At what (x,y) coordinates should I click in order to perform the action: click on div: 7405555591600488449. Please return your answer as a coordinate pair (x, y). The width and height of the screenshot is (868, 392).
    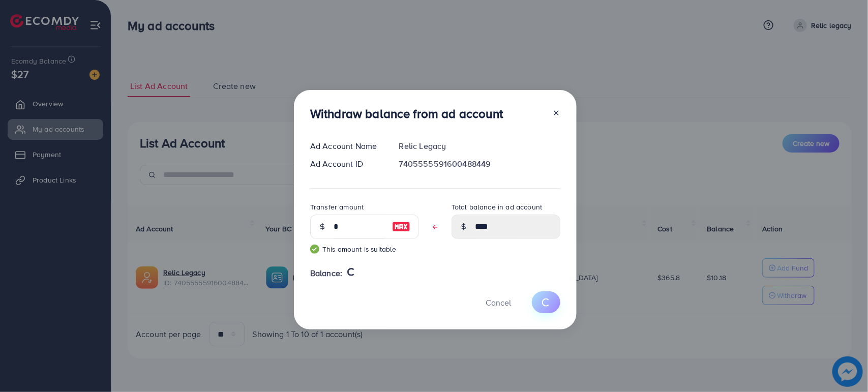
    Looking at the image, I should click on (480, 163).